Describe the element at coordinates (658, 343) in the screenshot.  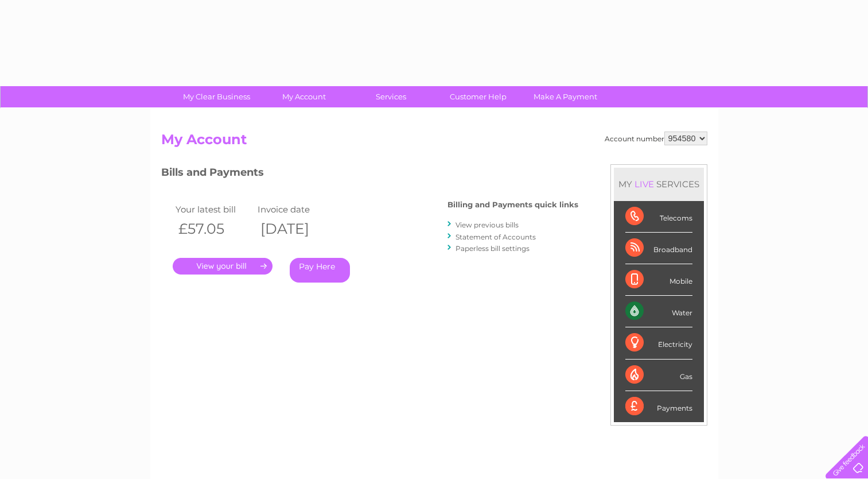
I see `div: Electricity` at that location.